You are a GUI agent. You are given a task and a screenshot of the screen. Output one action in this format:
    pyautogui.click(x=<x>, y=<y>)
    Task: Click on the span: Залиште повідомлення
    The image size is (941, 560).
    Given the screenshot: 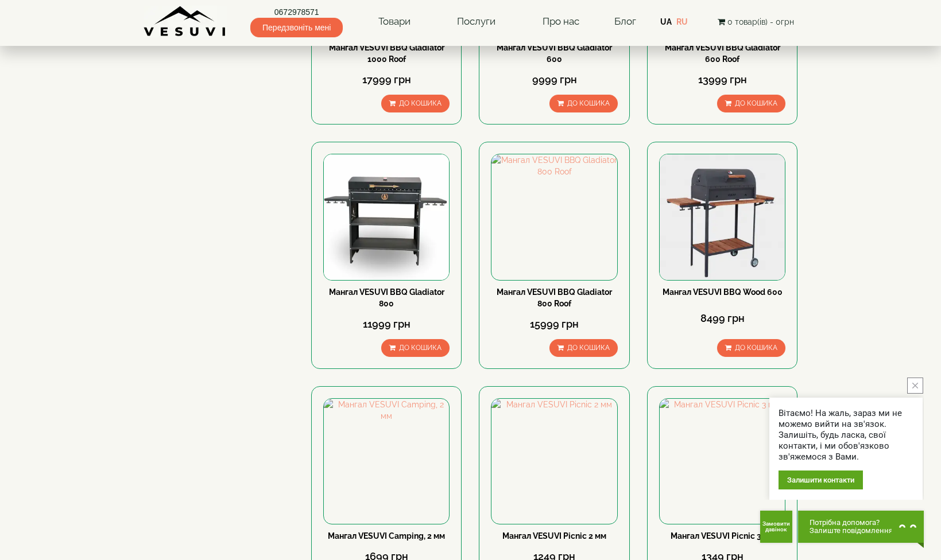 What is the action you would take?
    pyautogui.click(x=851, y=531)
    